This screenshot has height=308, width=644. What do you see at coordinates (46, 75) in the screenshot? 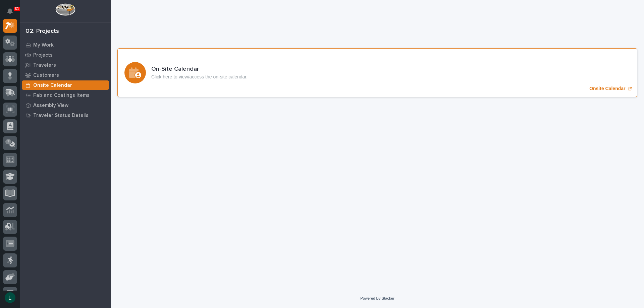
I see `p: Customers` at bounding box center [46, 75].